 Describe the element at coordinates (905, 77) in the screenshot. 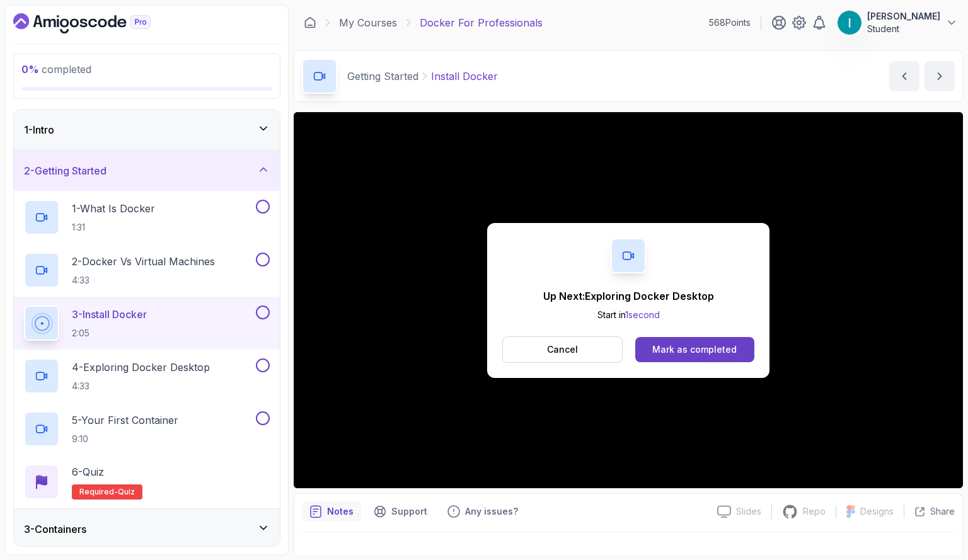

I see `button: previous content` at that location.